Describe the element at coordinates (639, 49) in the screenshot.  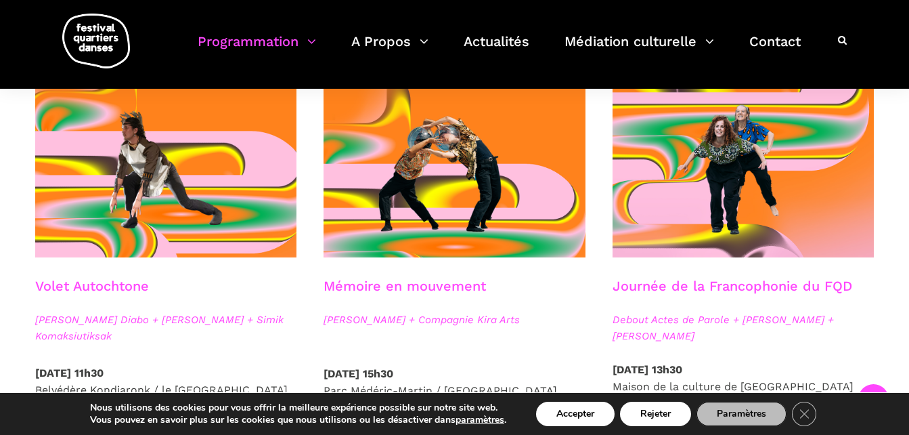
I see `a: Médiation culturelle` at that location.